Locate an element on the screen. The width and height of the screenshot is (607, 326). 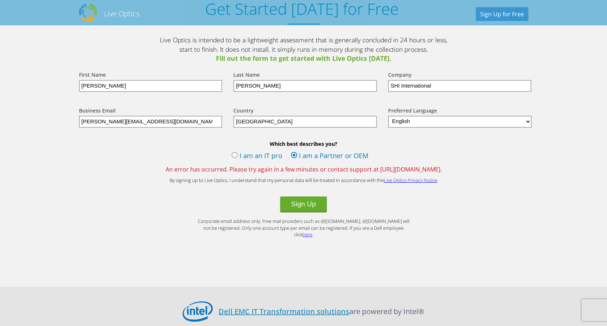
p: By signing up to Live Optics, I understand that my personal data will be treated in accordance wi... is located at coordinates (304, 180).